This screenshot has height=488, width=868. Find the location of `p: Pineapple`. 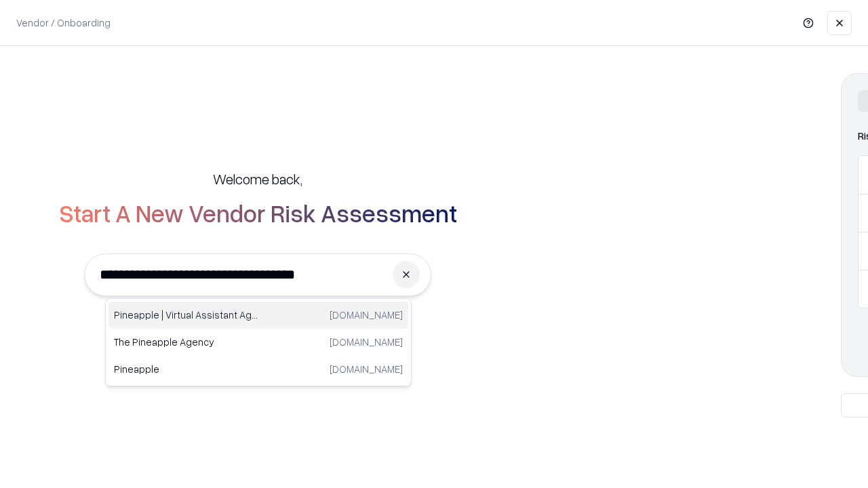

p: Pineapple is located at coordinates (186, 368).